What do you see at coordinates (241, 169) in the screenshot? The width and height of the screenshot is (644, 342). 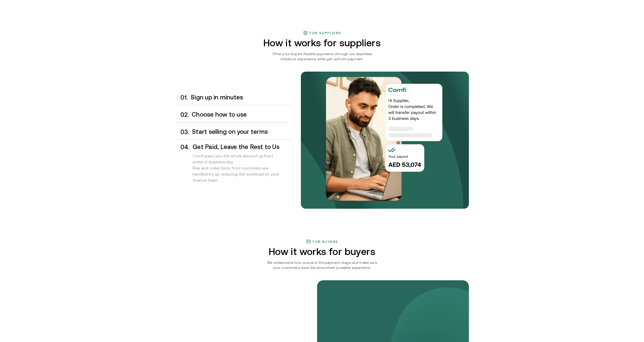 I see `div: Comfi pays you the whole amount upfront within 3 business day. Risk and collections from customer...` at bounding box center [241, 169].